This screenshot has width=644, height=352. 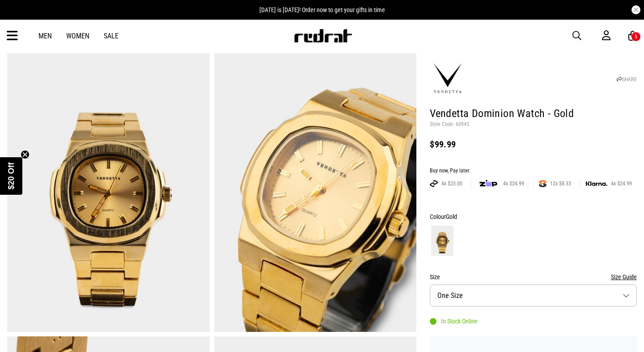 What do you see at coordinates (453, 321) in the screenshot?
I see `div: In Stock Online` at bounding box center [453, 321].